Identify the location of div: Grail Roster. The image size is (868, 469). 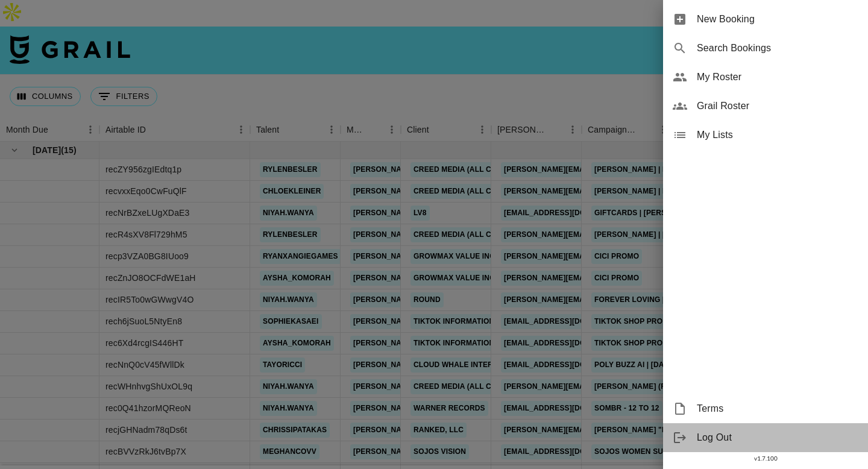
(766, 106).